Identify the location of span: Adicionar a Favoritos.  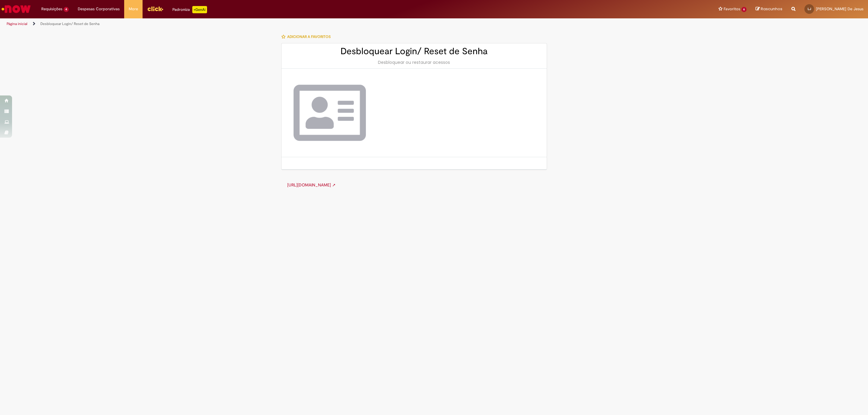
(309, 37).